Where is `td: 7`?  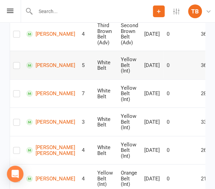 td: 7 is located at coordinates (86, 94).